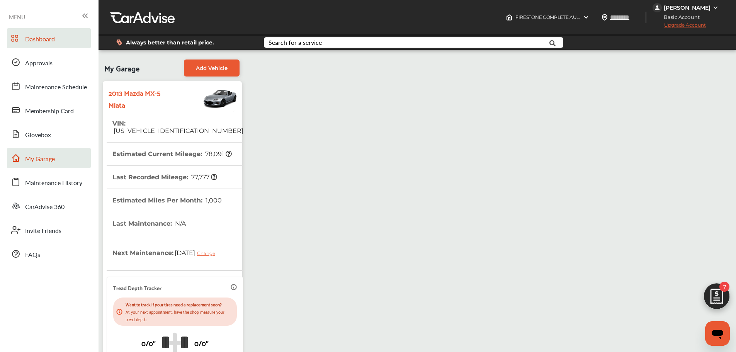  I want to click on a: Membership Card, so click(49, 110).